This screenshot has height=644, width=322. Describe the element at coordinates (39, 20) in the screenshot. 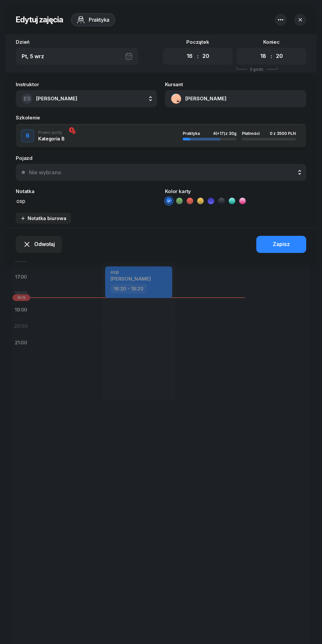

I see `h2: Edytuj zajęcia` at that location.